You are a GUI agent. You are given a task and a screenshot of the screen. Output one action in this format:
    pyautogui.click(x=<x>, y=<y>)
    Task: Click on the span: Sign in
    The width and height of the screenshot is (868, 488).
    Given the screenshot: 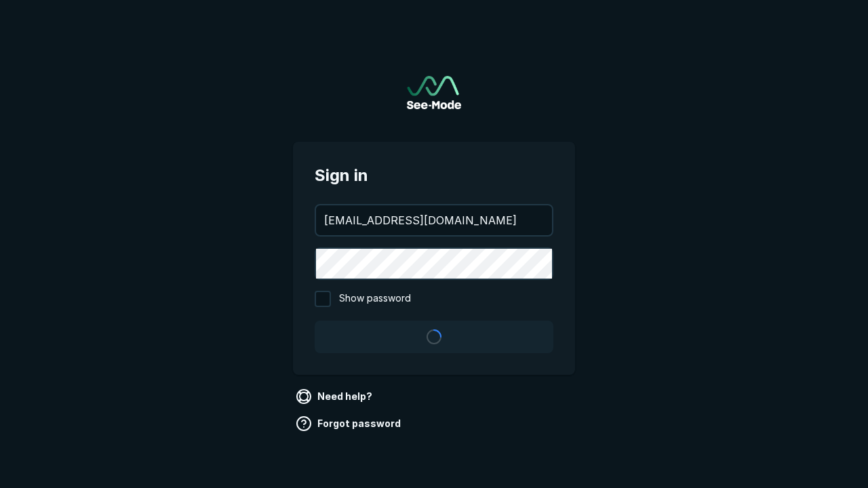 What is the action you would take?
    pyautogui.click(x=434, y=175)
    